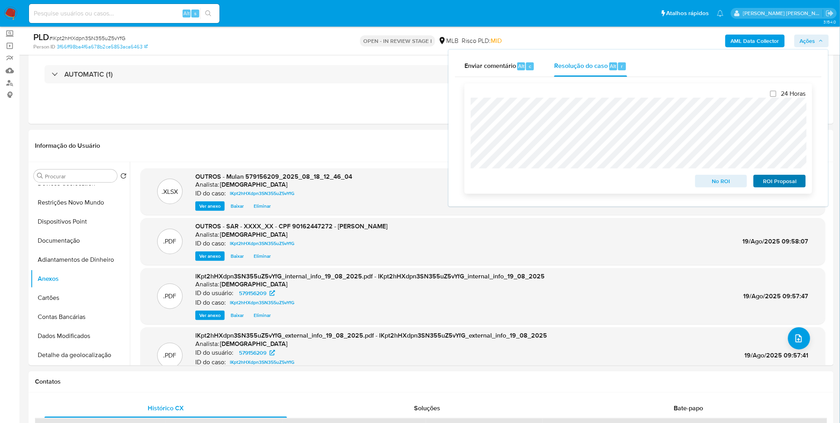  I want to click on span: Bate-papo, so click(689, 408).